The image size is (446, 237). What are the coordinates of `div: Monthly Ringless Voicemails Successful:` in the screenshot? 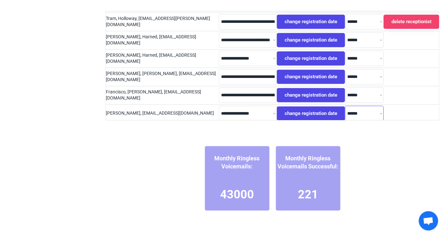 It's located at (308, 163).